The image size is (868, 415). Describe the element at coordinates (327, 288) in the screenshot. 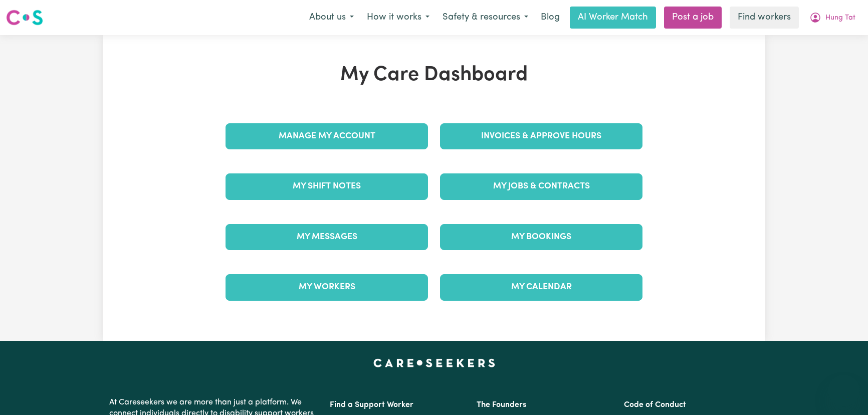

I see `a: My Workers` at that location.